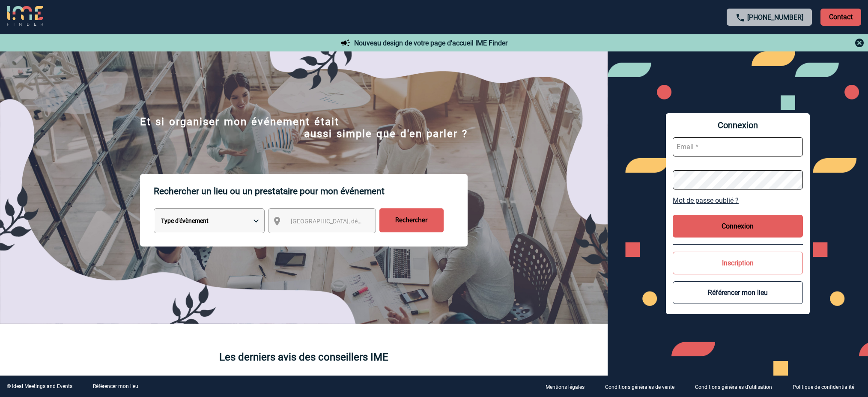  What do you see at coordinates (39, 386) in the screenshot?
I see `div: © Ideal Meetings and Events` at bounding box center [39, 386].